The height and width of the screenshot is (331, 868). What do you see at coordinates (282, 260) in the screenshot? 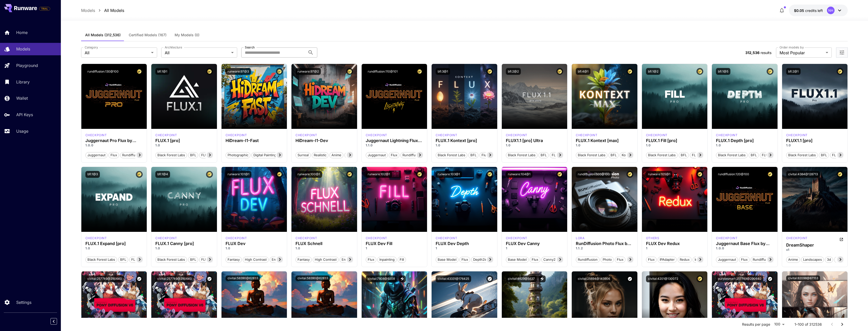
I see `span: Environment` at bounding box center [282, 260].